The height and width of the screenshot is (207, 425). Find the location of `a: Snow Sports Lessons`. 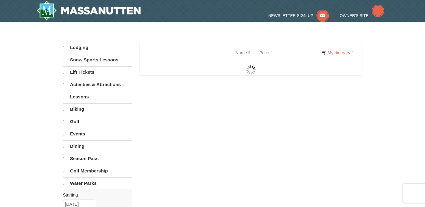

a: Snow Sports Lessons is located at coordinates (97, 60).